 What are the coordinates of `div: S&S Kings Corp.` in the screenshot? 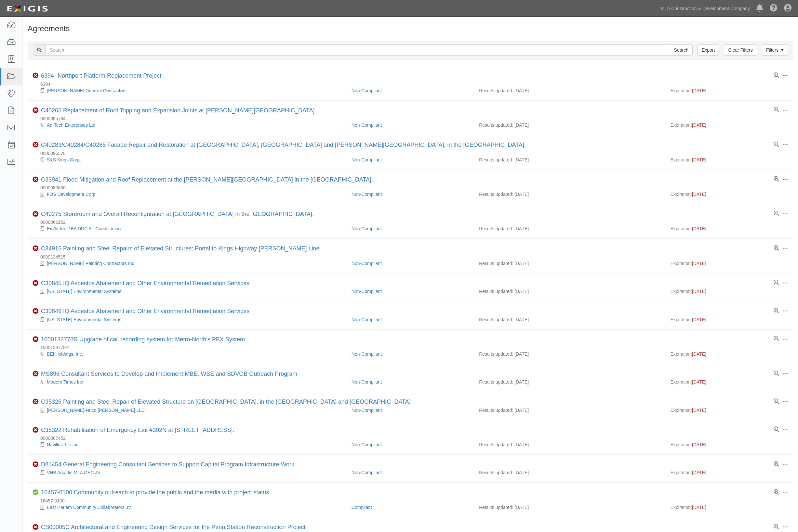 It's located at (190, 160).